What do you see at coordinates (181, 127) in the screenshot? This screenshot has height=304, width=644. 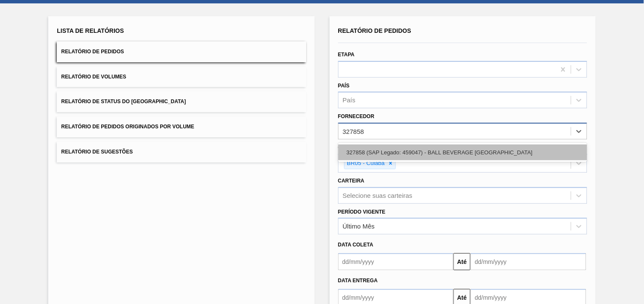 I see `button: Relatório de Pedidos Originados por Volume` at bounding box center [181, 127].